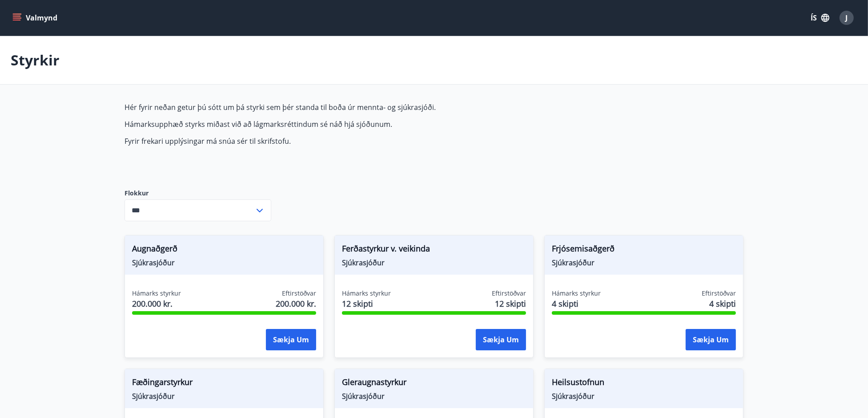 The height and width of the screenshot is (418, 868). Describe the element at coordinates (35, 18) in the screenshot. I see `button: menu` at that location.